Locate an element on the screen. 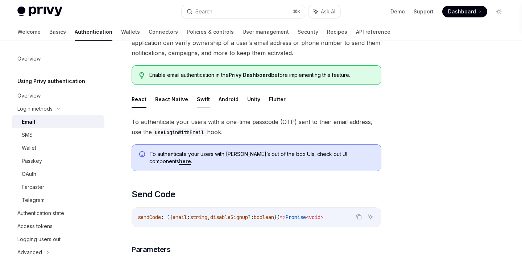  a: Security is located at coordinates (308, 32).